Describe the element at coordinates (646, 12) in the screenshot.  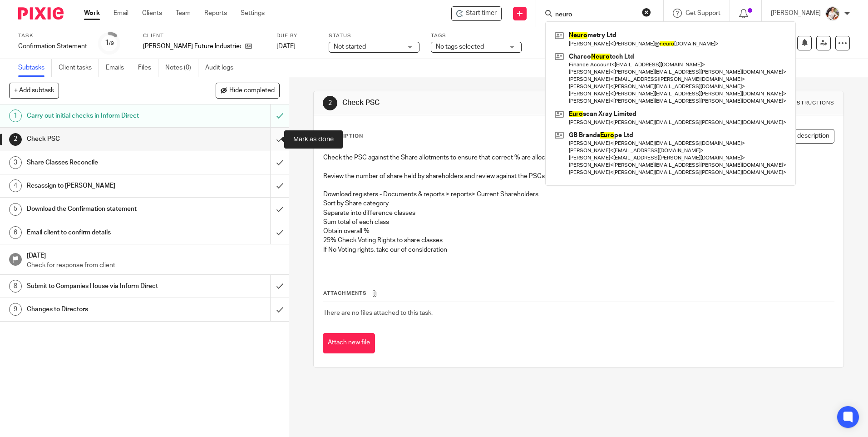
I see `button: Clear` at that location.